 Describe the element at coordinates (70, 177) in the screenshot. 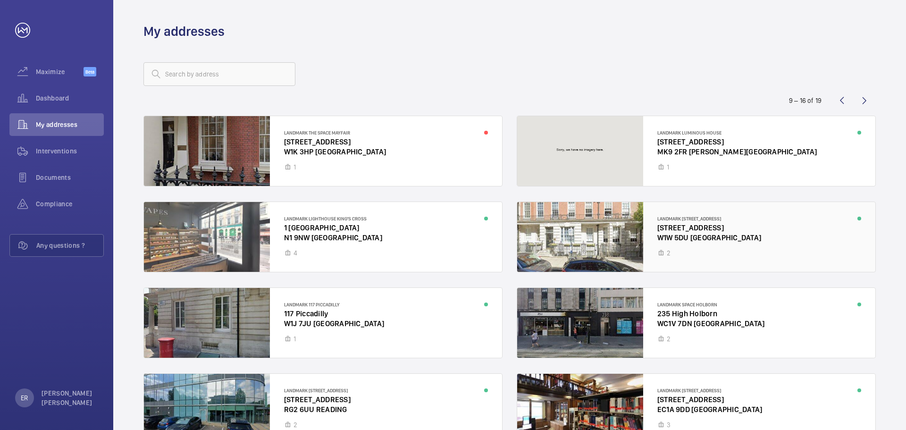

I see `span: Documents` at that location.